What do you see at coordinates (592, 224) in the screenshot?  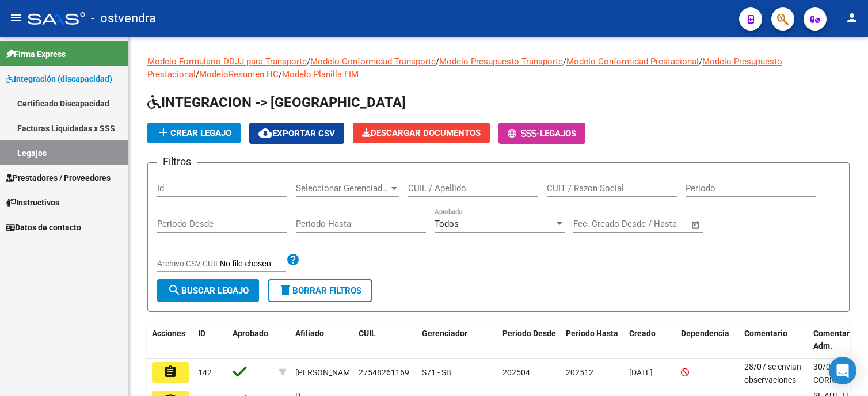 I see `input: Start date` at bounding box center [592, 224].